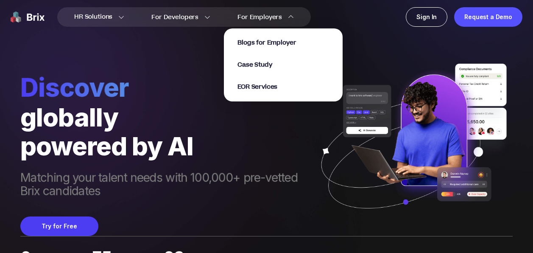  I want to click on span: EOR Services, so click(257, 87).